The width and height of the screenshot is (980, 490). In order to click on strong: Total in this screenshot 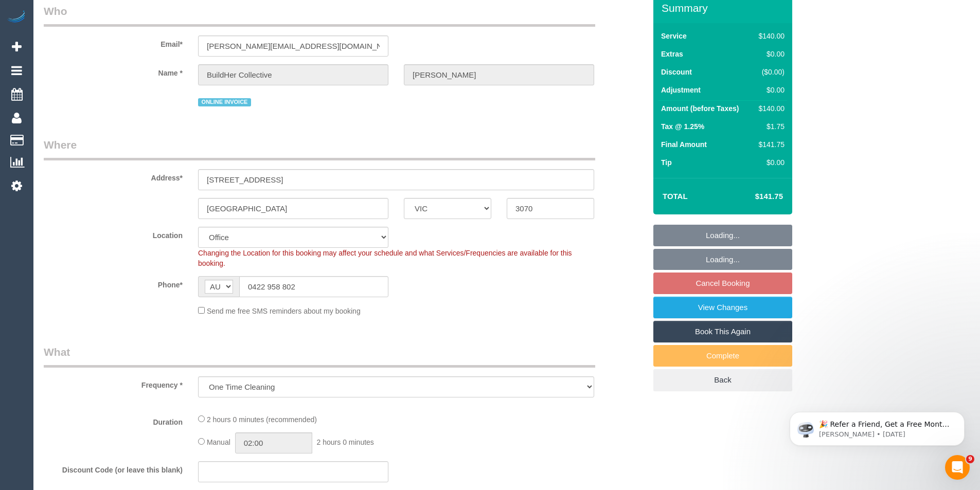, I will do `click(675, 196)`.